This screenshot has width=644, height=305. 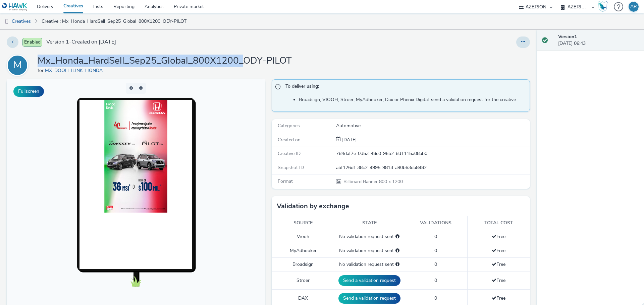 I want to click on img: Hawk Academy, so click(x=603, y=6).